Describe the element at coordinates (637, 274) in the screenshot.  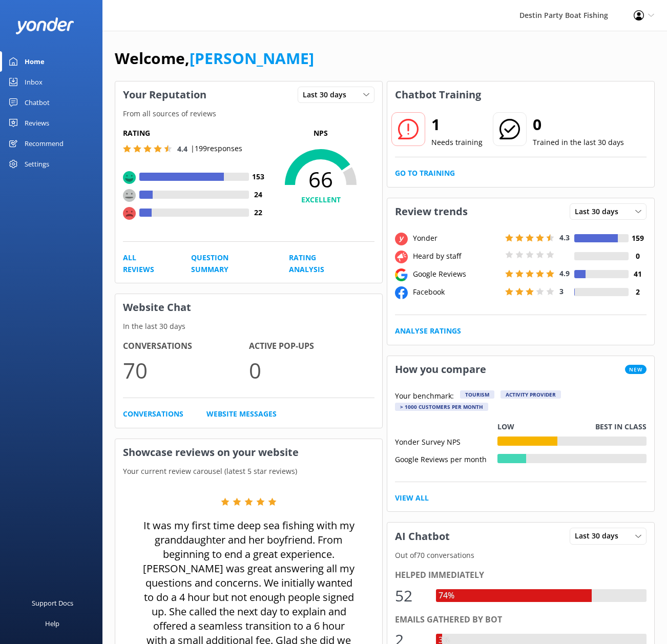
I see `h4: 41` at that location.